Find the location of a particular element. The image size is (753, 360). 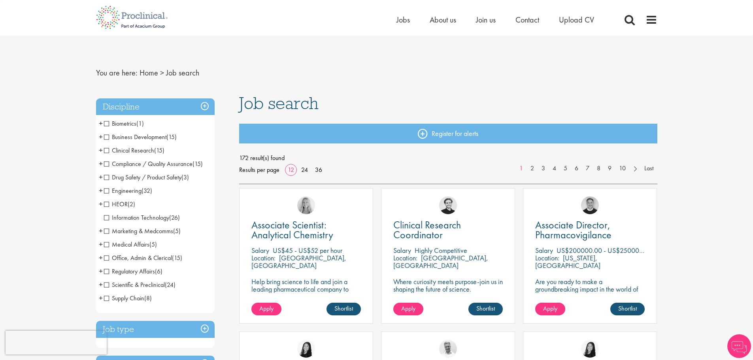

div: Job type is located at coordinates (155, 329).